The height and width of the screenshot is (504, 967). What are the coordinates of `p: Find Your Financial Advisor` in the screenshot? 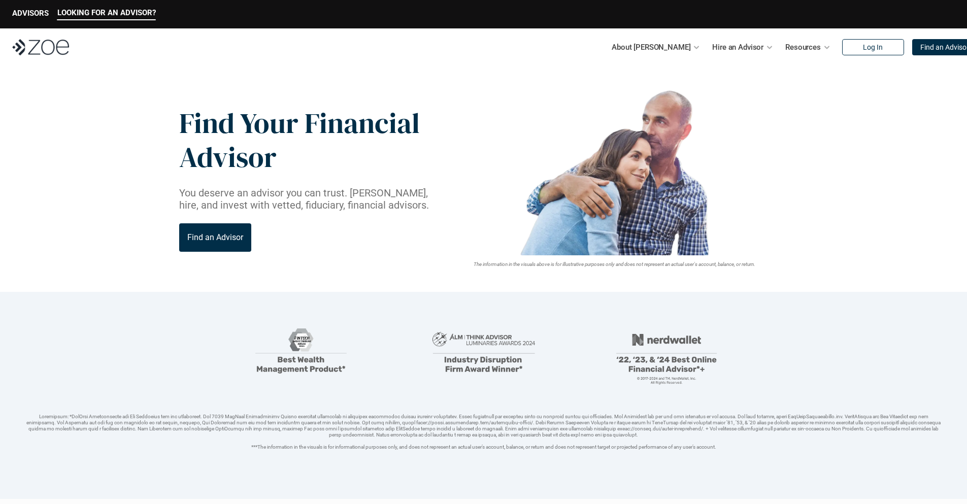 It's located at (300, 140).